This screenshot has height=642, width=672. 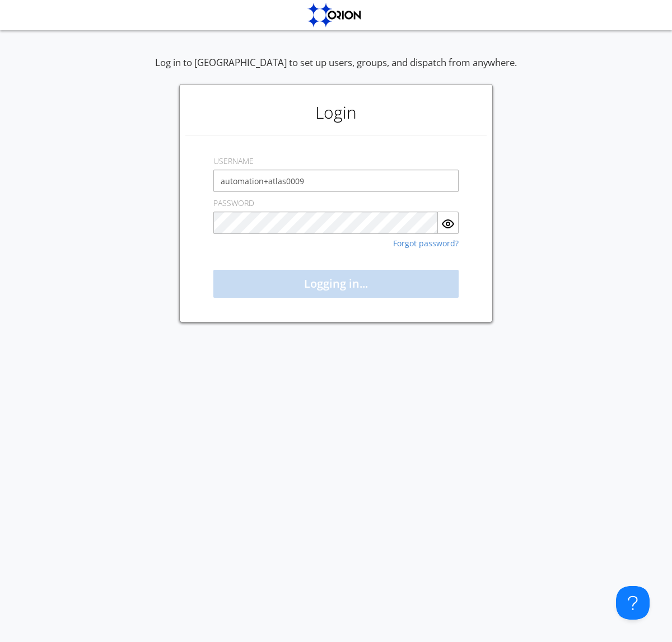 I want to click on label: USERNAME, so click(x=233, y=162).